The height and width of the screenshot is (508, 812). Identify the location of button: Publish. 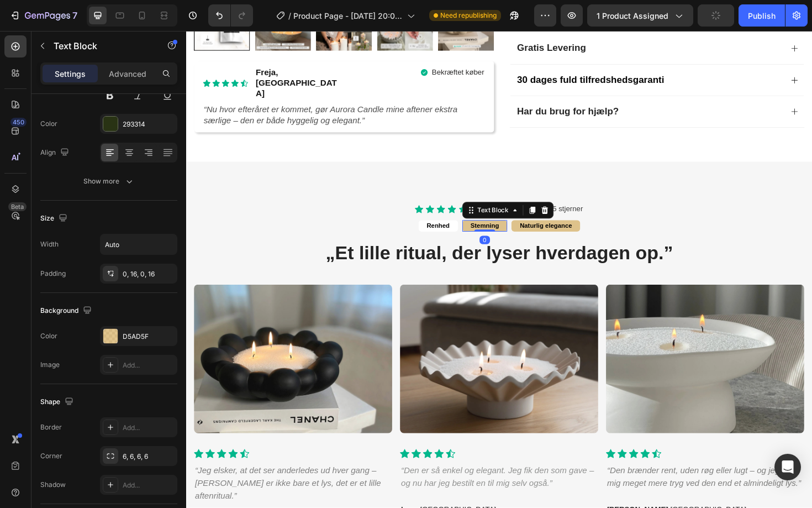
(762, 15).